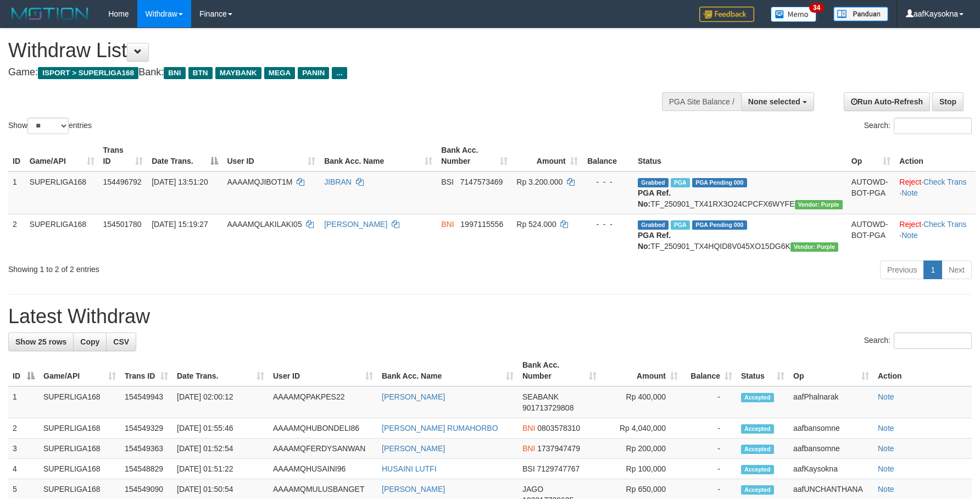  Describe the element at coordinates (740, 155) in the screenshot. I see `th: Status` at that location.